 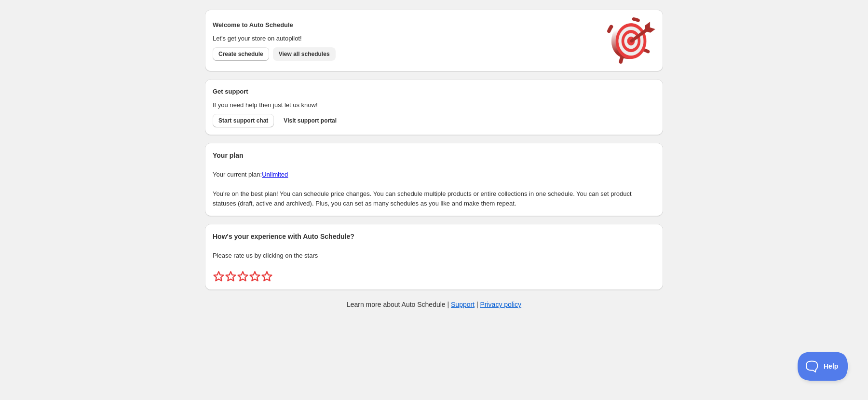 I want to click on a: Visit support portal, so click(x=310, y=120).